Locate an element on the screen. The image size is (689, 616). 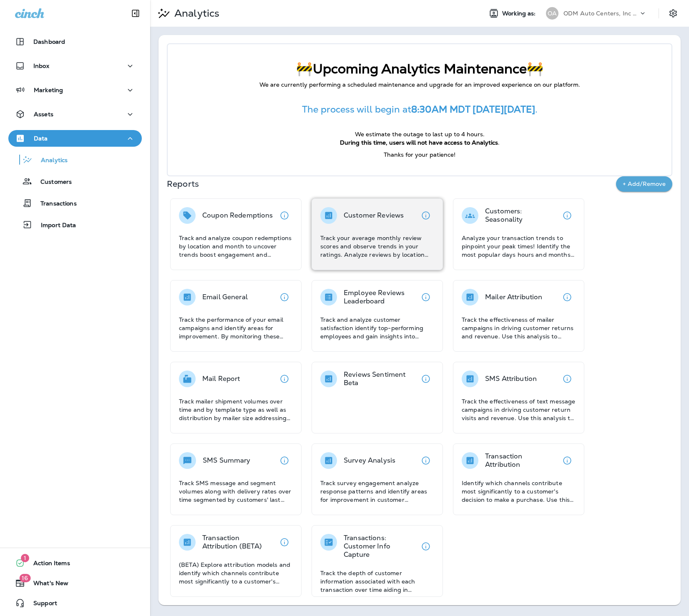
span: Action Items is located at coordinates (48, 565).